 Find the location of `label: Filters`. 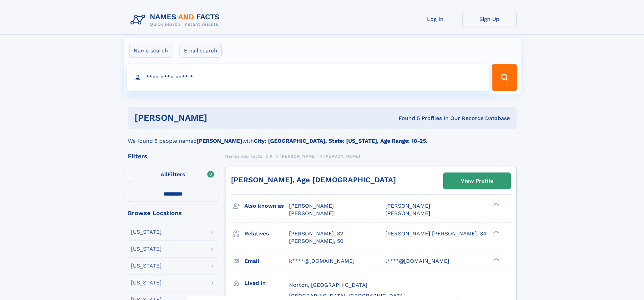

label: Filters is located at coordinates (173, 175).